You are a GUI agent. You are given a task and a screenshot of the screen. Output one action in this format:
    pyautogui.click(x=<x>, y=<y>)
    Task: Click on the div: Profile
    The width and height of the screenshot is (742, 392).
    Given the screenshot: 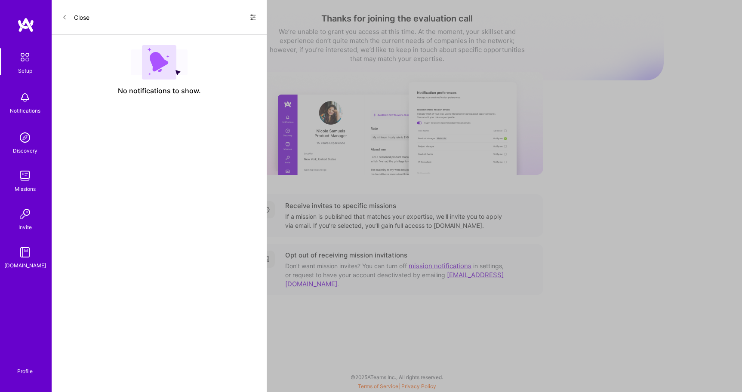 What is the action you would take?
    pyautogui.click(x=25, y=371)
    